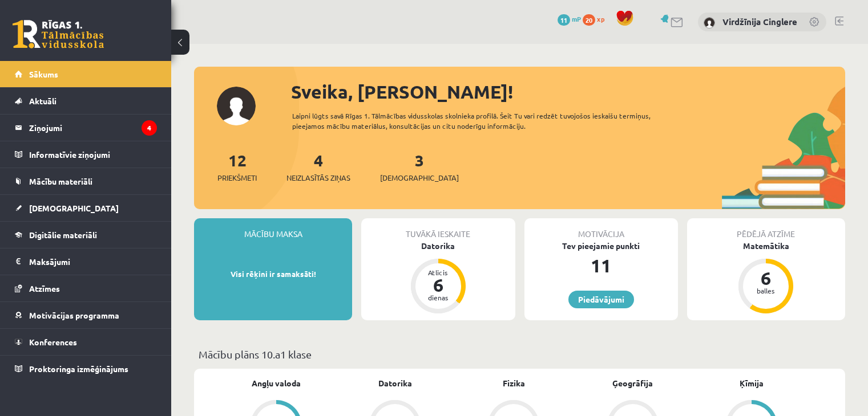  What do you see at coordinates (752, 384) in the screenshot?
I see `a: Ķīmija` at bounding box center [752, 384].